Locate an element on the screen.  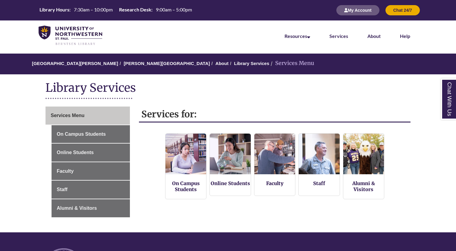
a: Services Menu is located at coordinates (88, 116).